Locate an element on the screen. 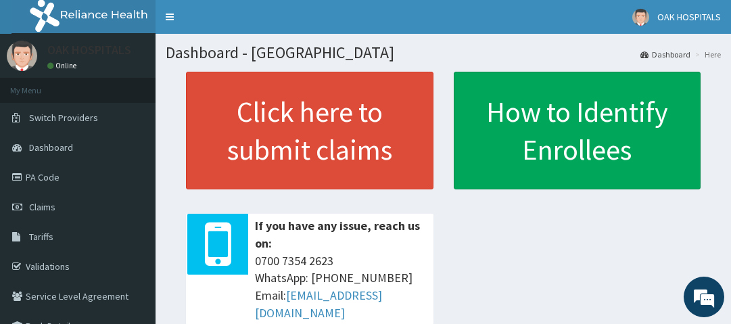  span: OAK HOSPITALS is located at coordinates (689, 17).